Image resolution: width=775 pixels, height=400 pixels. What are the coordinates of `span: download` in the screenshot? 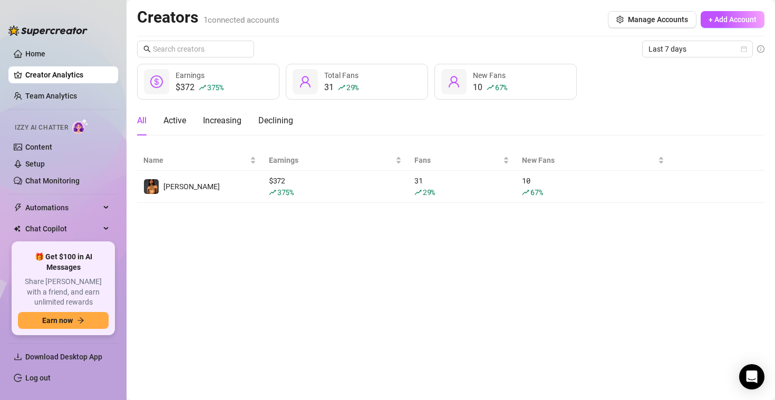 It's located at (18, 357).